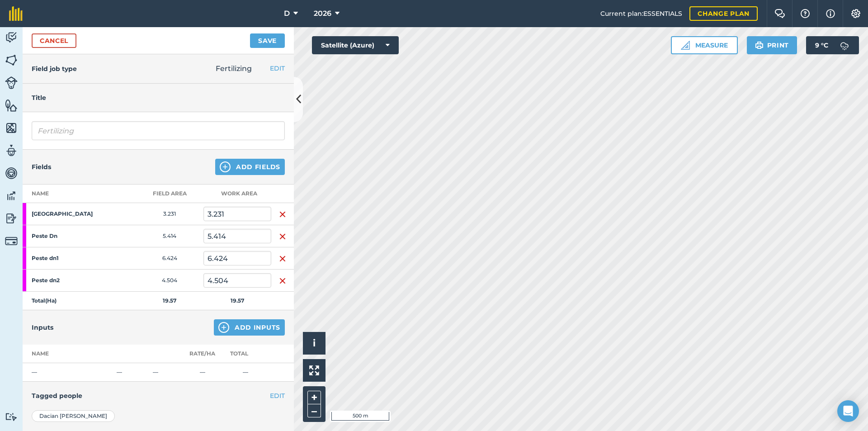  What do you see at coordinates (856, 13) in the screenshot?
I see `img: A cog icon` at bounding box center [856, 13].